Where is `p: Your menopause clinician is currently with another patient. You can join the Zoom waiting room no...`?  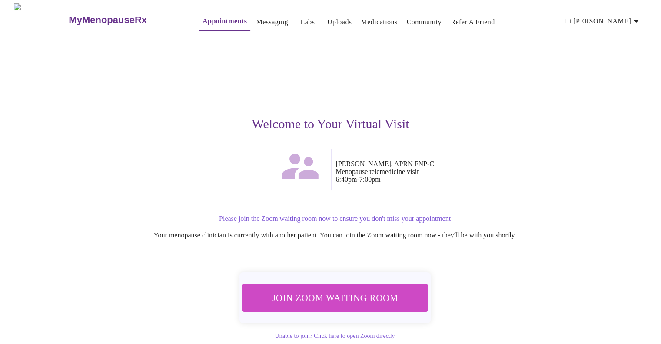
p: Your menopause clinician is currently with another patient. You can join the Zoom waiting room no... is located at coordinates (335, 235).